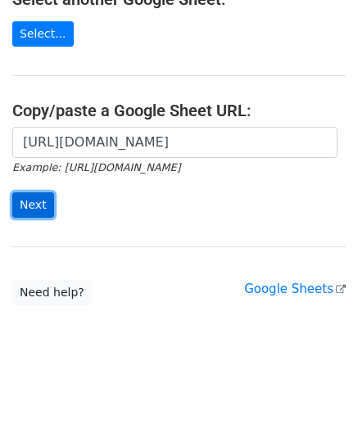 Image resolution: width=358 pixels, height=433 pixels. What do you see at coordinates (52, 292) in the screenshot?
I see `a: Need help?` at bounding box center [52, 292].